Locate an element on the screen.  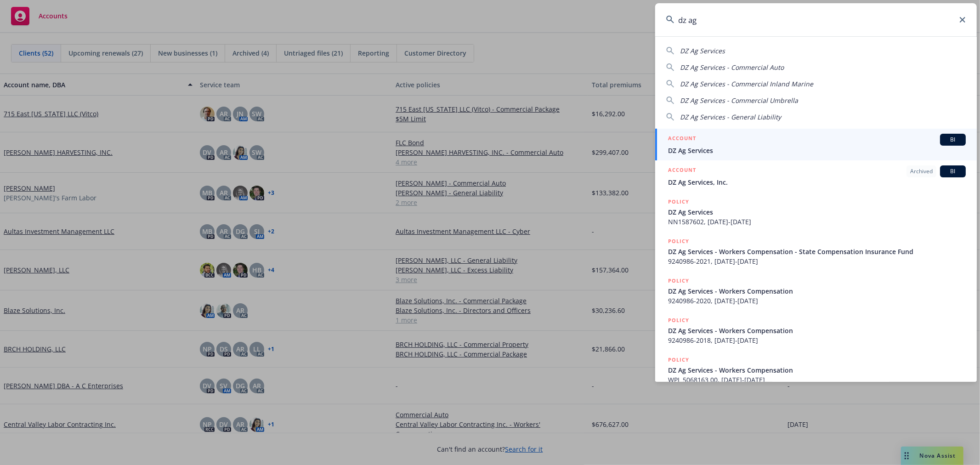
a: POLICYDZ Ag Services - Workers Compensation - State Compensation Insurance Fund9240986-2021, [DAT... is located at coordinates (816, 252).